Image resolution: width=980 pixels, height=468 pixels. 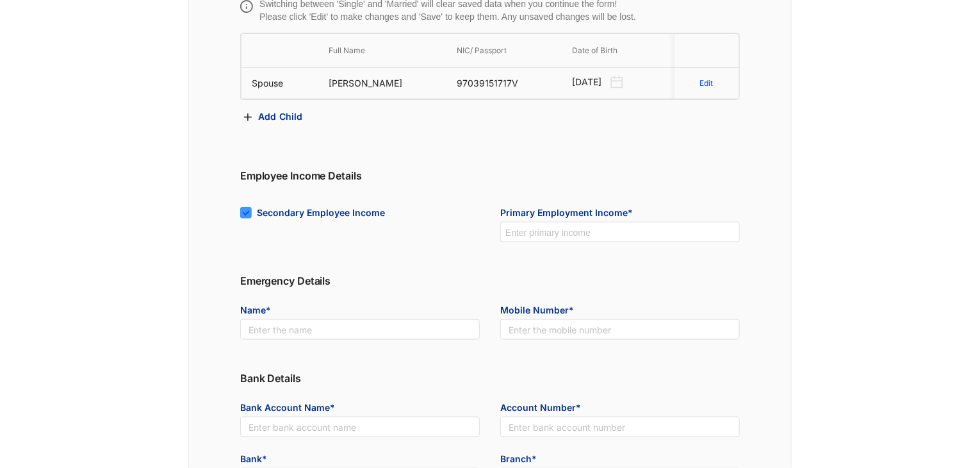 What do you see at coordinates (383, 51) in the screenshot?
I see `th: Full Name` at bounding box center [383, 51].